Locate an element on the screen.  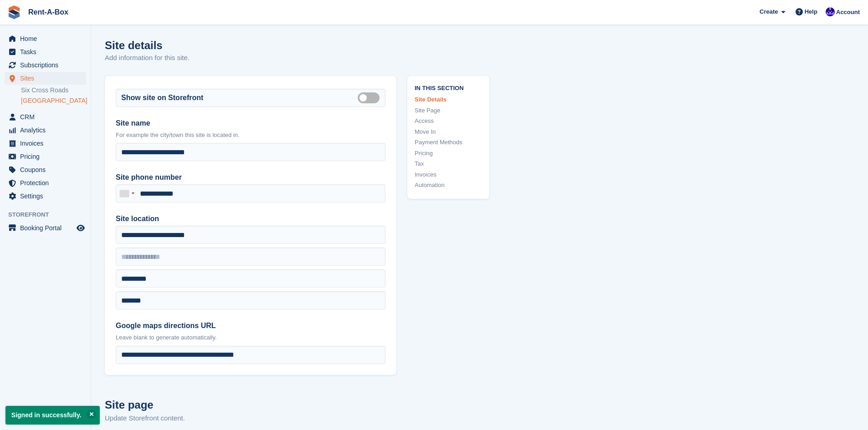
a: Six Cross Roads is located at coordinates (53, 90).